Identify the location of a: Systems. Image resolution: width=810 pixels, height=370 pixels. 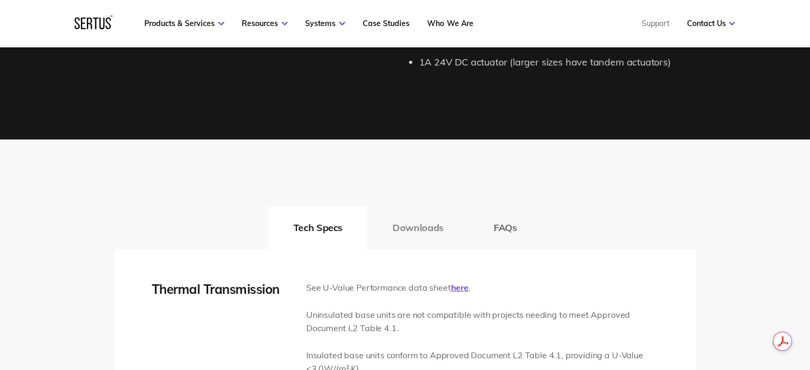
(325, 23).